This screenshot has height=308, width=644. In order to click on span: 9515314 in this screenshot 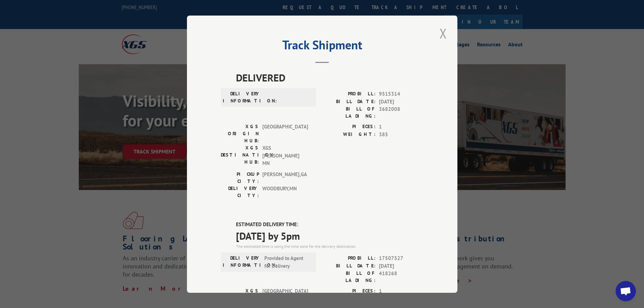, I will do `click(401, 94)`.